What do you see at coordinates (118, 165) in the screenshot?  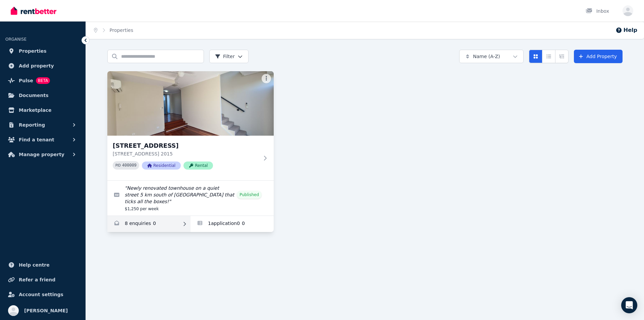 I see `small: PID` at bounding box center [118, 165].